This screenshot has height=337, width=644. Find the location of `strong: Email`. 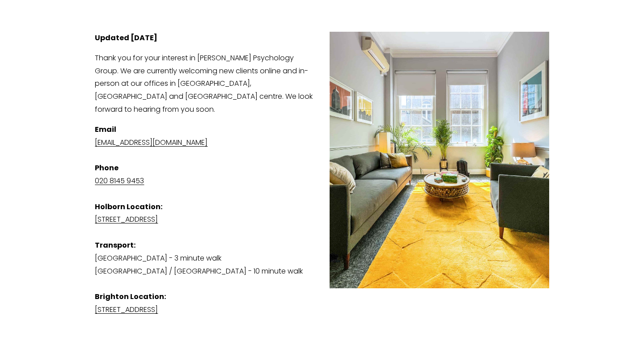

strong: Email is located at coordinates (106, 129).